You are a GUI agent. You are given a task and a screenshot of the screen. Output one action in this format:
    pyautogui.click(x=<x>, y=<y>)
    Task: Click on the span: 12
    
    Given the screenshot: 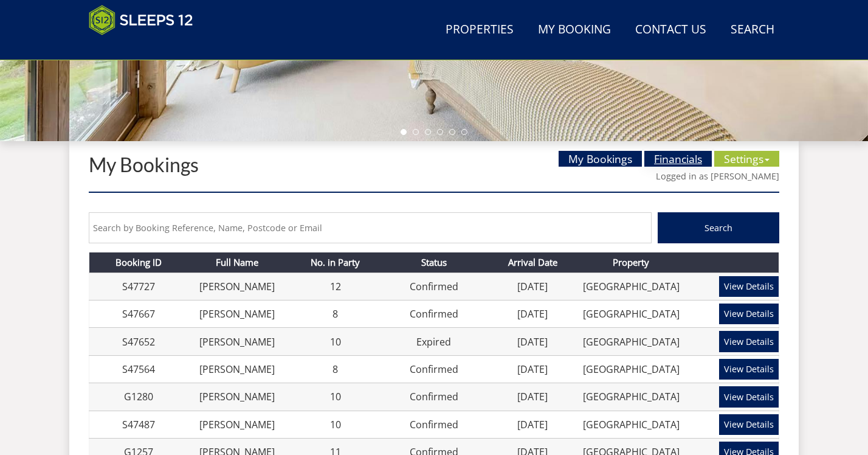 What is the action you would take?
    pyautogui.click(x=335, y=287)
    